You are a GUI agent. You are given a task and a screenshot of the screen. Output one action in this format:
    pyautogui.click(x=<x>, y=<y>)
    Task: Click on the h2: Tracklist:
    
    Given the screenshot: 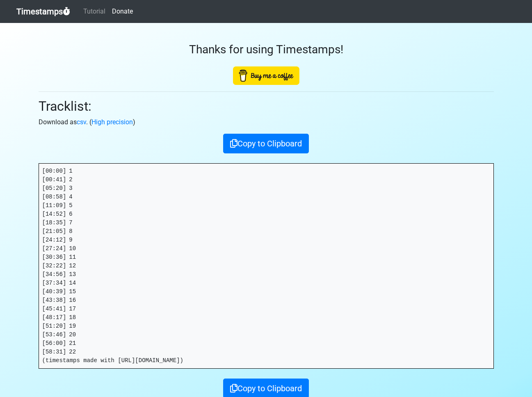 What is the action you would take?
    pyautogui.click(x=266, y=106)
    